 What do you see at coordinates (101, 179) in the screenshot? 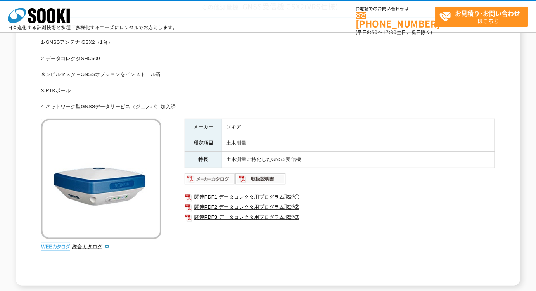
I see `img: GNSS受信機 GSX2(VRS仕様)` at bounding box center [101, 179].